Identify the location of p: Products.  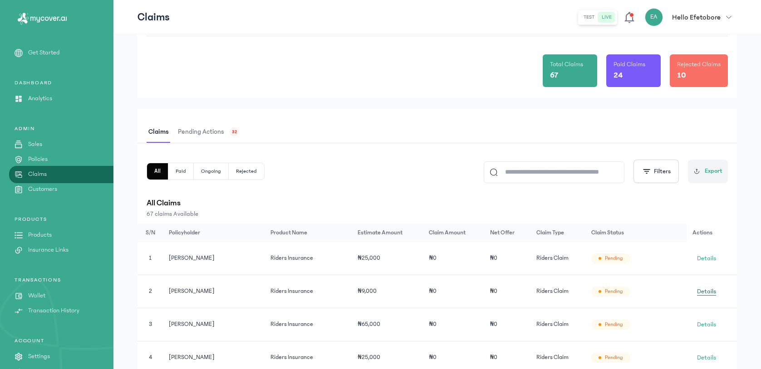
(40, 235).